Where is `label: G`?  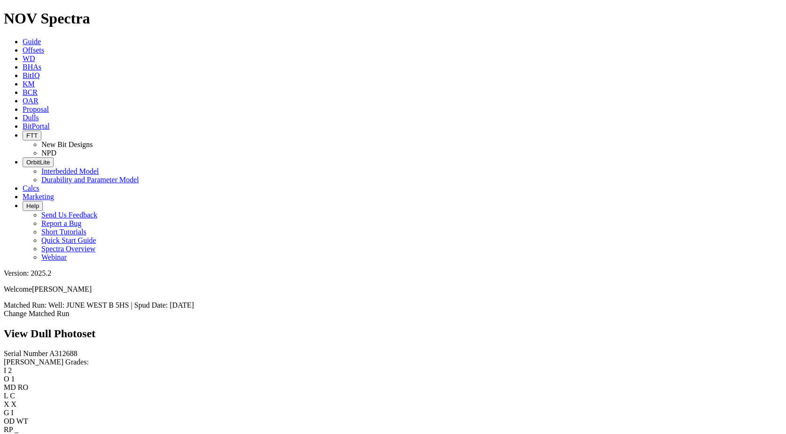 label: G is located at coordinates (7, 413).